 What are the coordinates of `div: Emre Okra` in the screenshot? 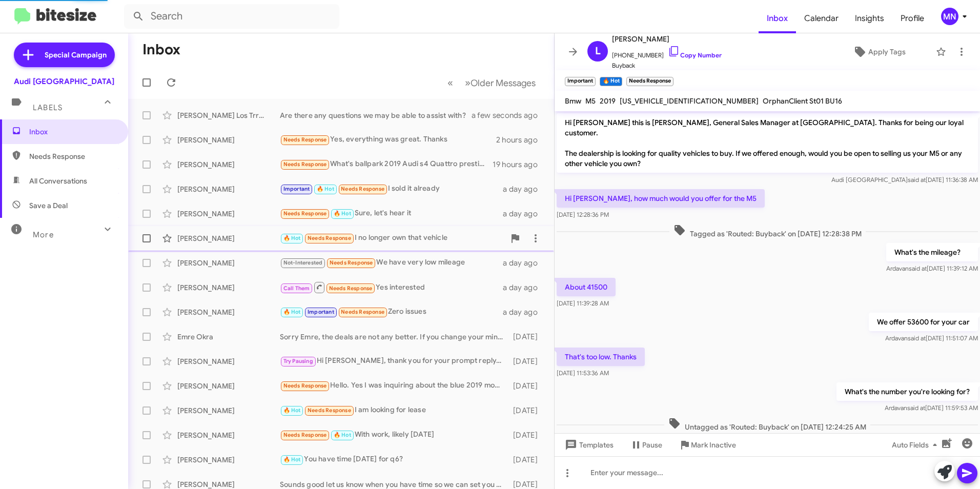 It's located at (229, 336).